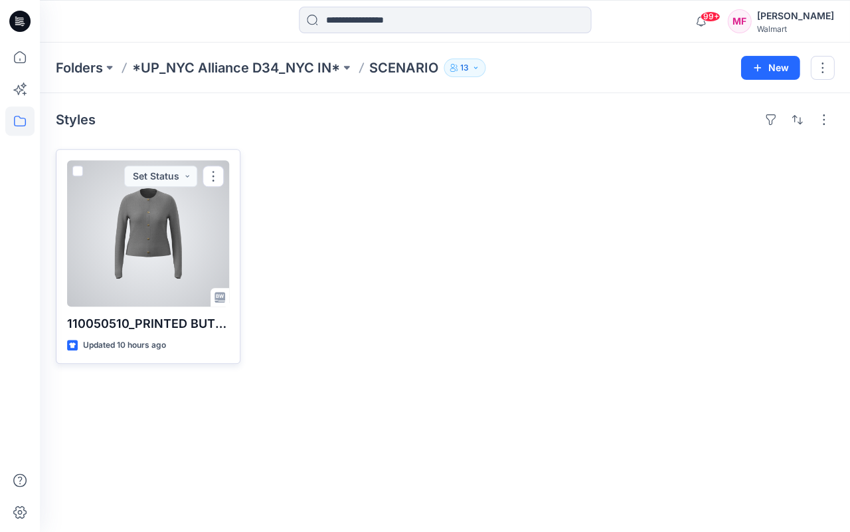 This screenshot has width=850, height=532. I want to click on div: Walmart, so click(795, 29).